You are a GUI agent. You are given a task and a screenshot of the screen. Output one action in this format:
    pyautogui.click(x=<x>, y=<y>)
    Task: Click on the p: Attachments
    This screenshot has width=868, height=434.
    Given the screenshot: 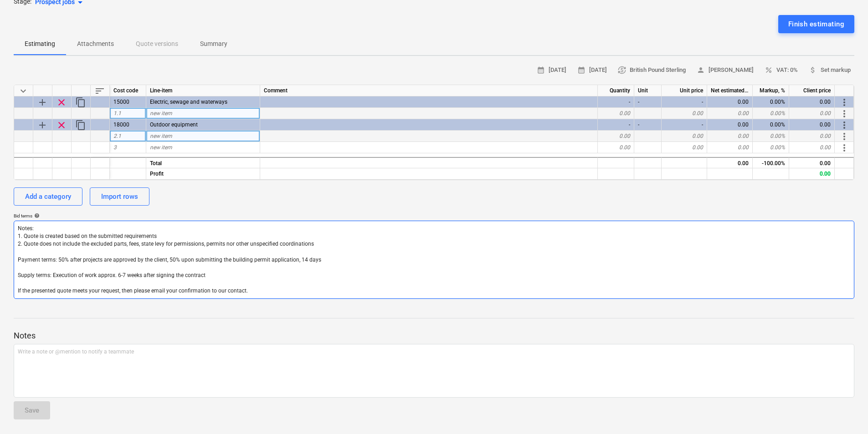 What is the action you would take?
    pyautogui.click(x=95, y=44)
    